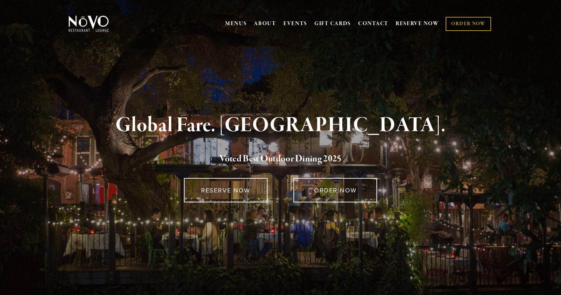 The image size is (561, 295). I want to click on a: EVENTS, so click(295, 24).